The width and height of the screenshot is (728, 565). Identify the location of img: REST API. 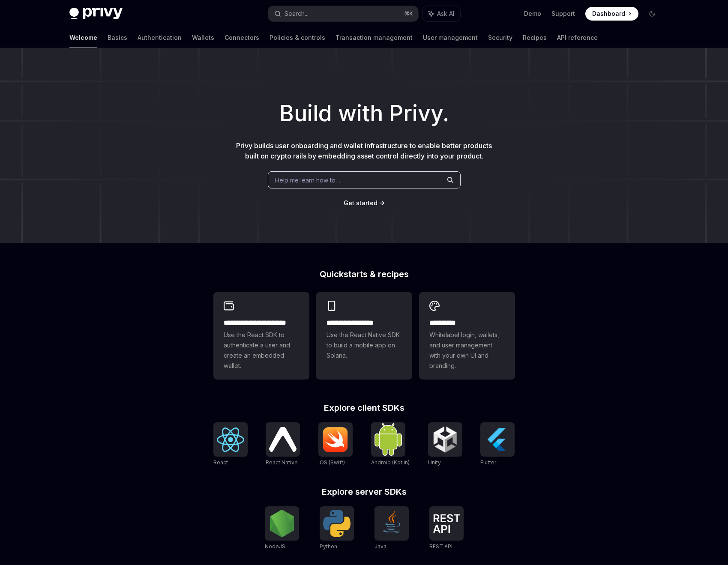
(446, 524).